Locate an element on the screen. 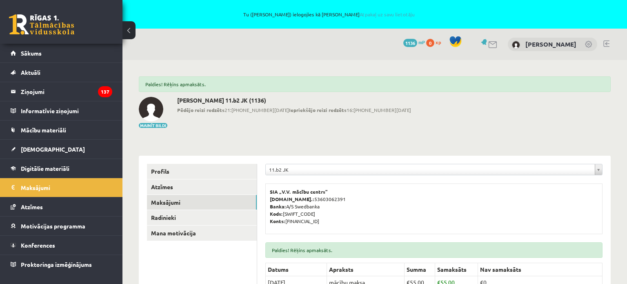 The image size is (627, 284). a: Proktoringa izmēģinājums is located at coordinates (61, 264).